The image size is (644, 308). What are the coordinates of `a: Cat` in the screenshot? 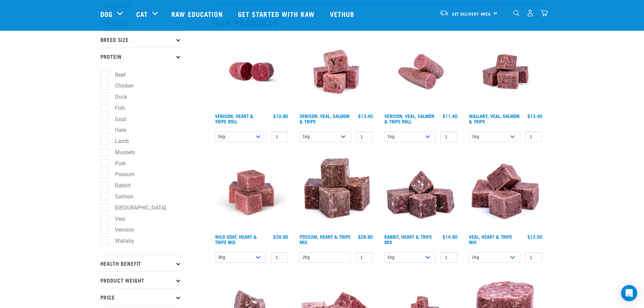 It's located at (142, 14).